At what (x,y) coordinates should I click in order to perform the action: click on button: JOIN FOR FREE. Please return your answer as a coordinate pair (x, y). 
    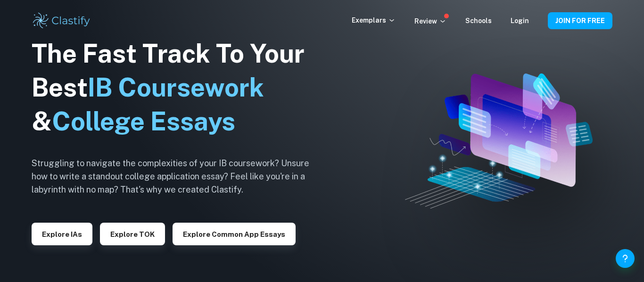
    Looking at the image, I should click on (580, 21).